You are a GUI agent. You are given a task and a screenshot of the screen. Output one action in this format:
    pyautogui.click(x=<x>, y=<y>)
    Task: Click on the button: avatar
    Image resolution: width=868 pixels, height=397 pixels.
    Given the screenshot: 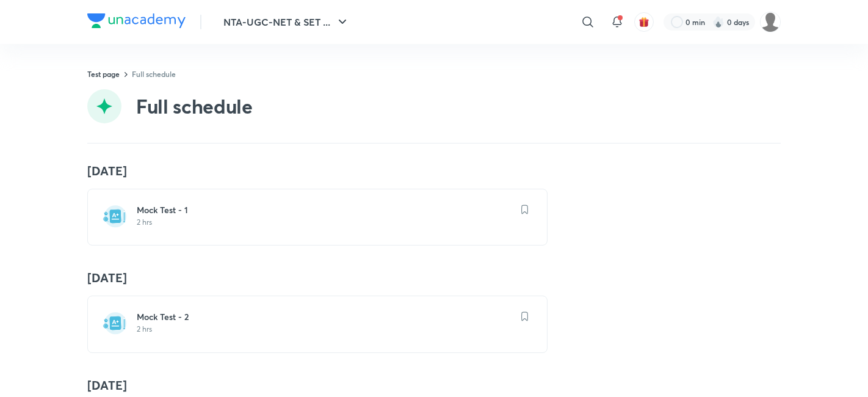 What is the action you would take?
    pyautogui.click(x=644, y=22)
    